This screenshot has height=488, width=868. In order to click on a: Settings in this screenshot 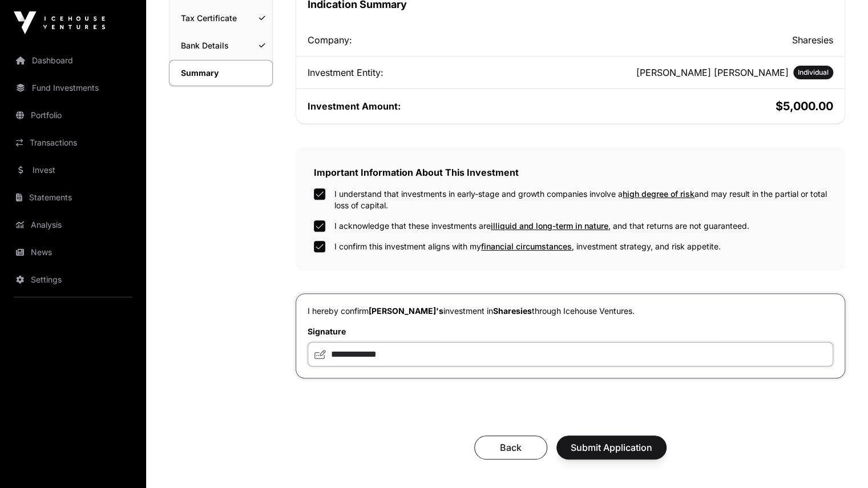, I will do `click(73, 280)`.